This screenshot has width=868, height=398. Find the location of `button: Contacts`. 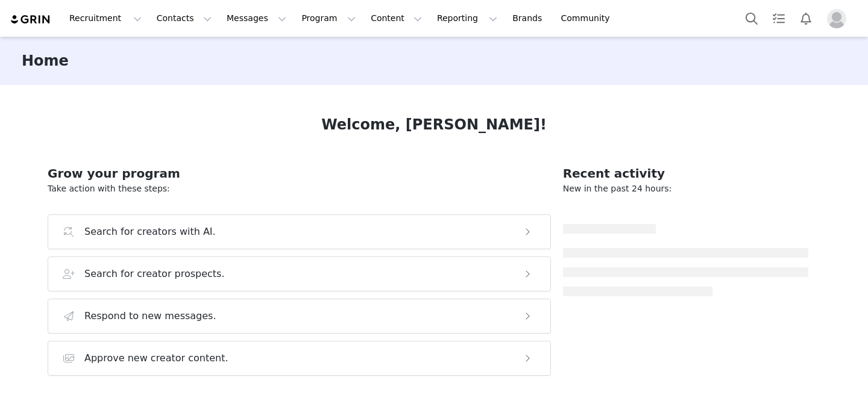

button: Contacts is located at coordinates (184, 18).